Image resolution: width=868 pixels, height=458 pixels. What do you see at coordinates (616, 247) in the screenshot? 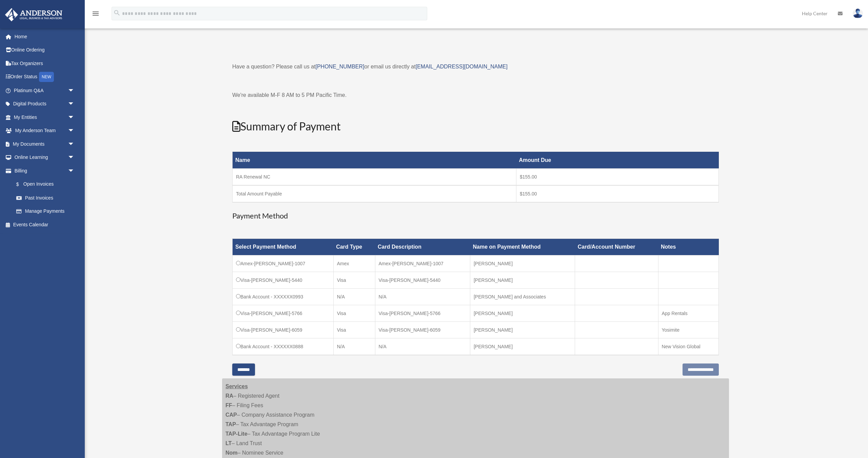
I see `th: Card/Account Number` at bounding box center [616, 247].